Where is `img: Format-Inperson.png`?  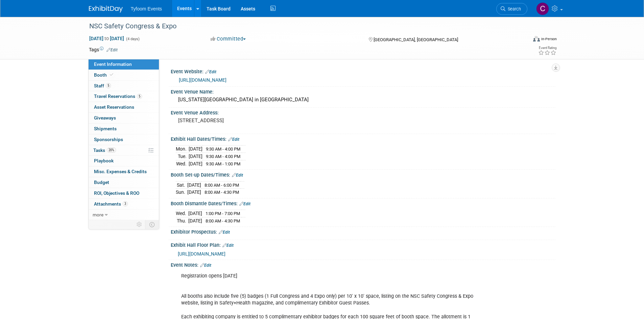
img: Format-Inperson.png is located at coordinates (537, 39).